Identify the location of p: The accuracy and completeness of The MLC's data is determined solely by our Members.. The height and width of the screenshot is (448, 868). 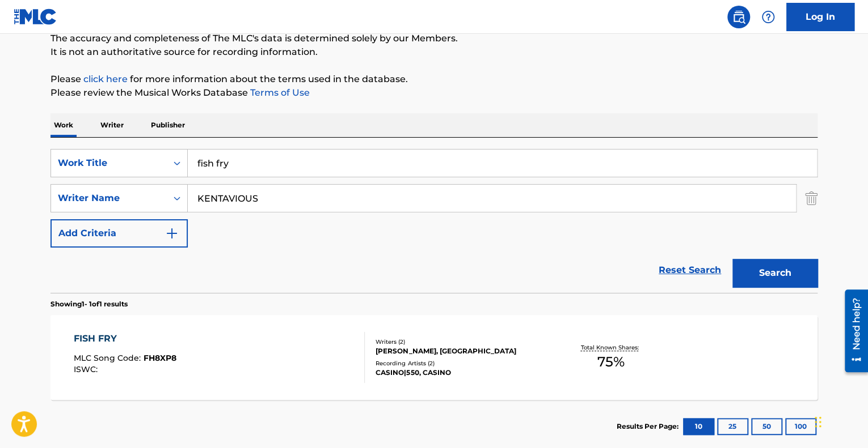
(434, 39).